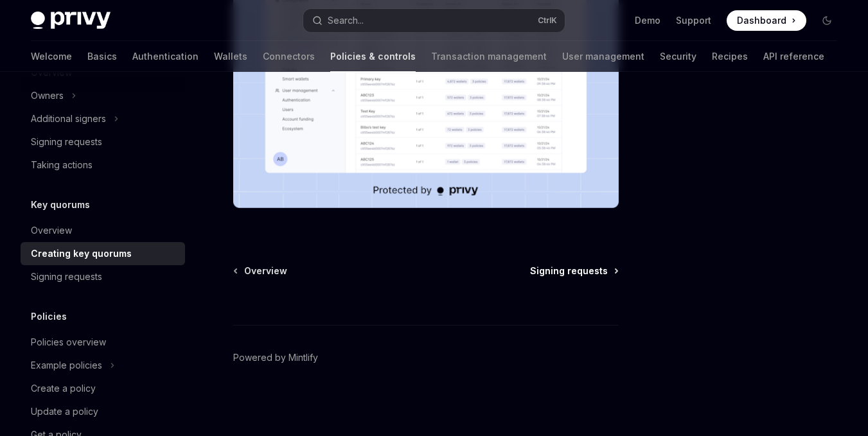 Image resolution: width=868 pixels, height=436 pixels. Describe the element at coordinates (231, 56) in the screenshot. I see `a: Wallets` at that location.